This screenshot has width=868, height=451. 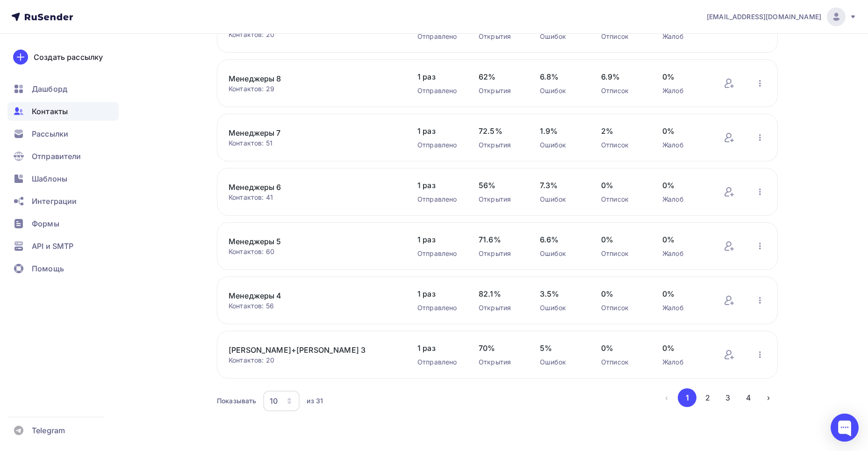 I want to click on span: 6.6%, so click(x=561, y=240).